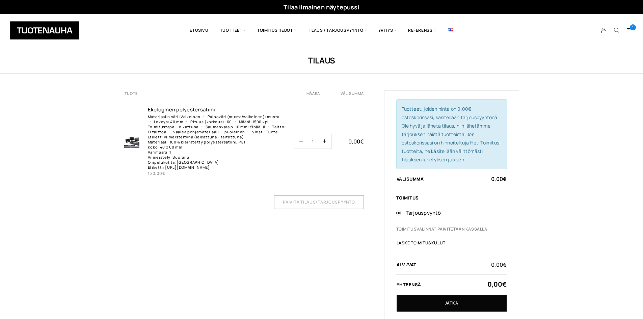 The image size is (643, 319). Describe the element at coordinates (212, 124) in the screenshot. I see `dt: Toimitustapa:` at that location.